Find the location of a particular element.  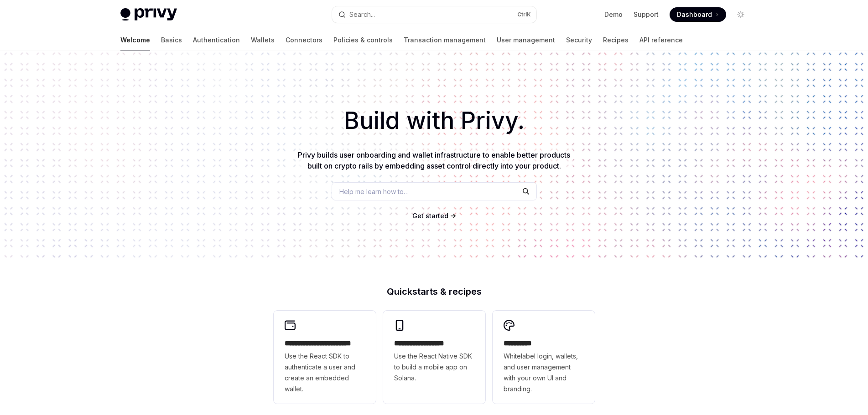

a: API reference is located at coordinates (661, 40).